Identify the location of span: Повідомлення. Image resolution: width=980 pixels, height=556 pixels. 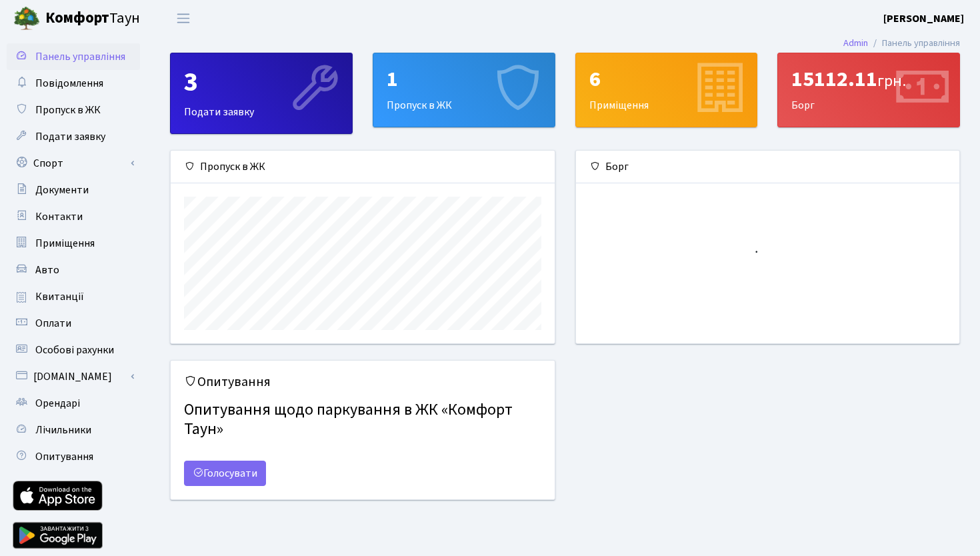
(70, 83).